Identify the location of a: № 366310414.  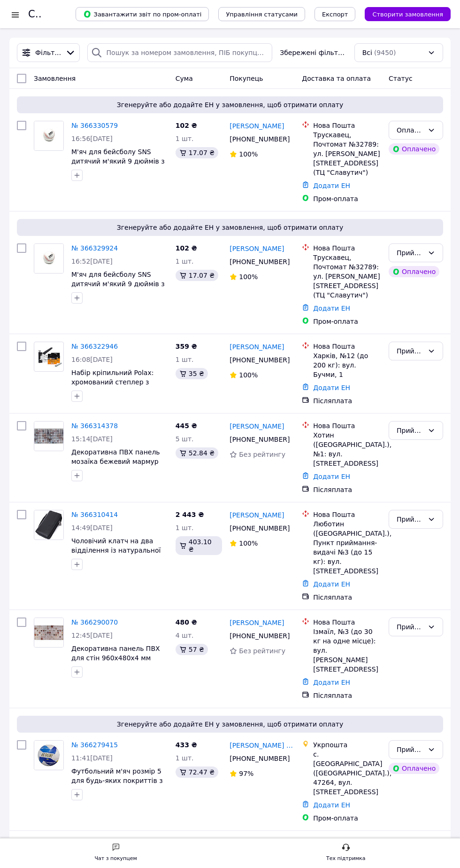
(94, 515).